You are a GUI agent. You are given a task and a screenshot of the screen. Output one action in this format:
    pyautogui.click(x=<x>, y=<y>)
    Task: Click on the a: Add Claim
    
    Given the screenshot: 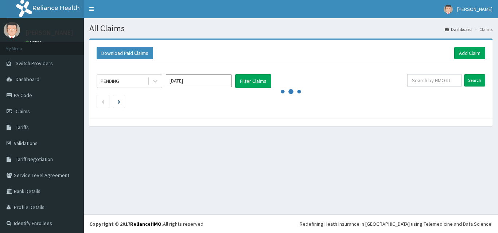 What is the action you would take?
    pyautogui.click(x=469, y=53)
    